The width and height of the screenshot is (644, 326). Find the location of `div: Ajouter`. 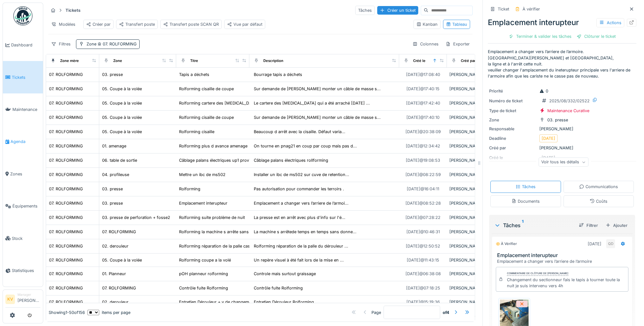

div: Ajouter is located at coordinates (616, 226).